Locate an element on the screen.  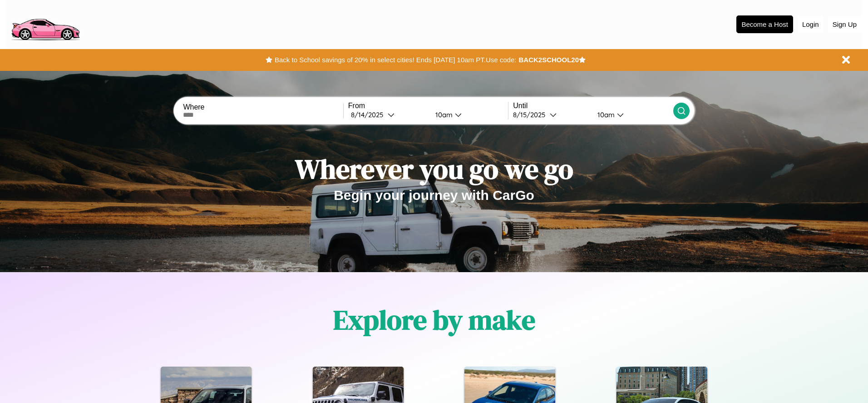
div: 8 / 14 / 2025 is located at coordinates (369, 114).